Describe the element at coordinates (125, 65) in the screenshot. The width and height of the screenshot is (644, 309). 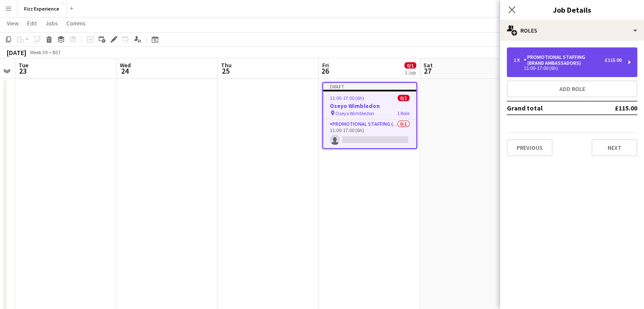
I see `span: Wed` at that location.